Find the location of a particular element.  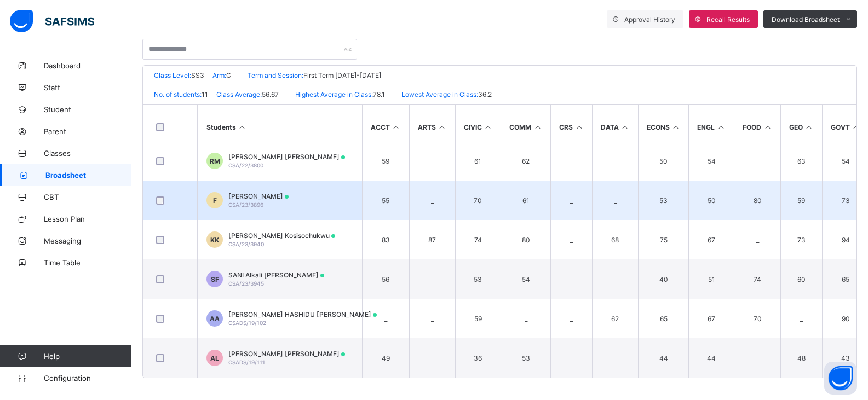

span: 36.2 is located at coordinates (485, 94).